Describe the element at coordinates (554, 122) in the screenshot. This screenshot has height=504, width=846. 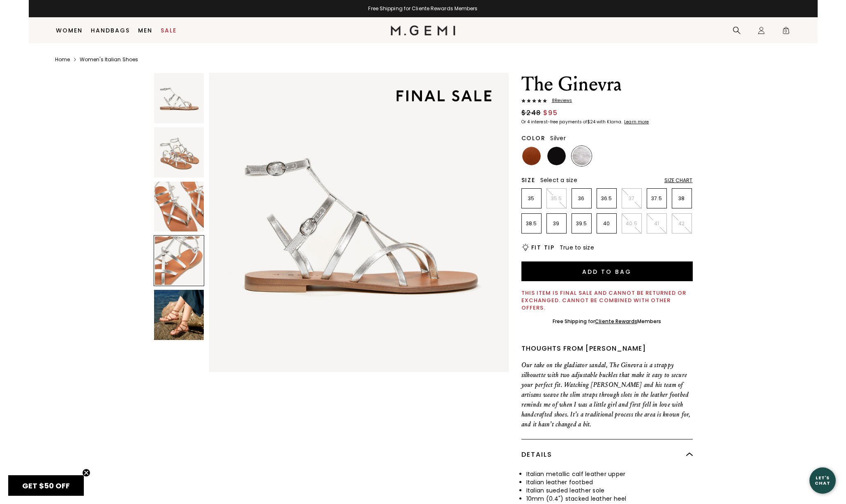
I see `klarna-placement-style-body: Or 4 interest-free payments of` at that location.